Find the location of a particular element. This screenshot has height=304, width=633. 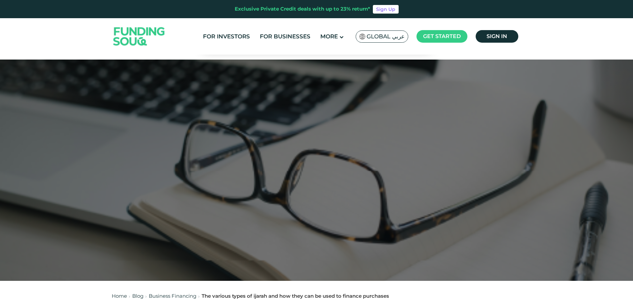

a: For Businesses is located at coordinates (285, 36).